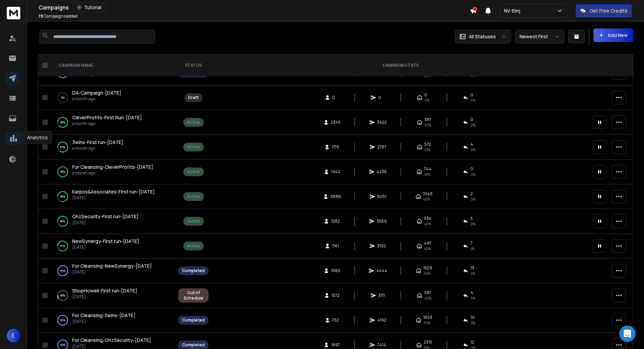  Describe the element at coordinates (428, 119) in the screenshot. I see `span: 381` at that location.